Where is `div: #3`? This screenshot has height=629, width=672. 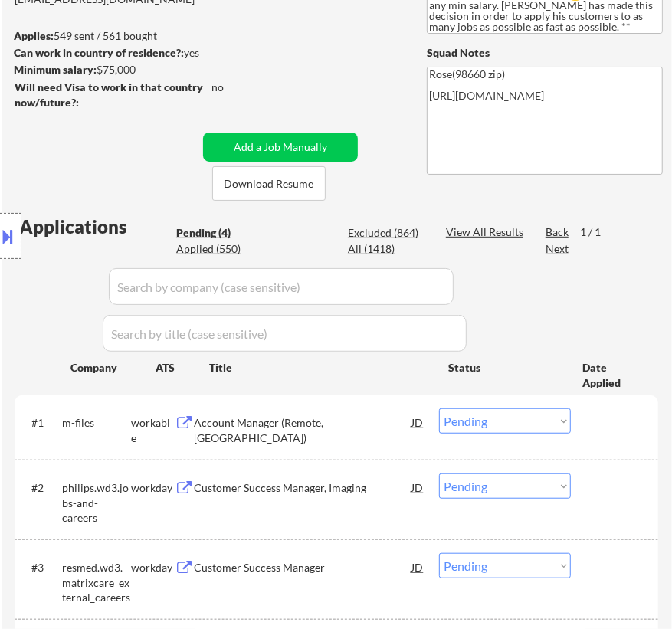
div: #3 is located at coordinates (40, 568).